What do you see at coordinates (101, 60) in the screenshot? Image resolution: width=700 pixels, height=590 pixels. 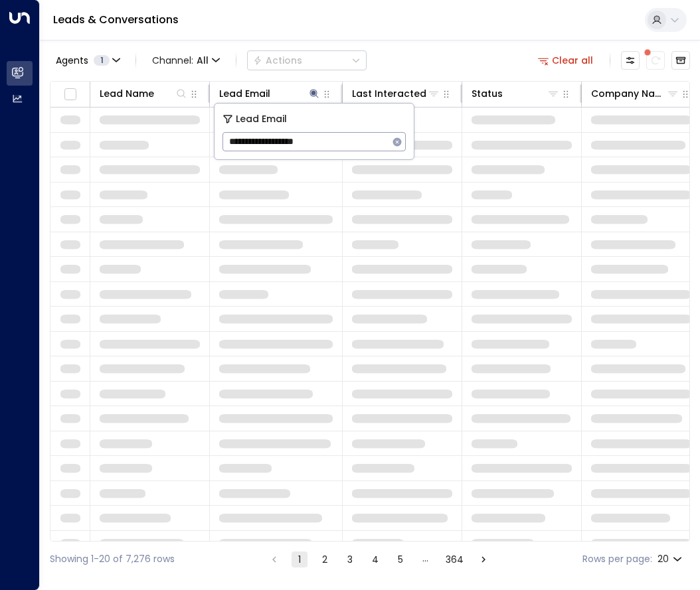 I see `span: 1` at bounding box center [101, 60].